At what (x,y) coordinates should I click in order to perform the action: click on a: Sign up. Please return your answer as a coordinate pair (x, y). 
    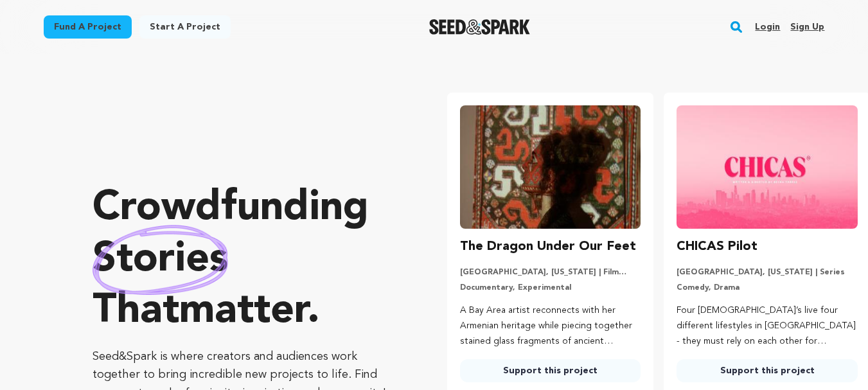
    Looking at the image, I should click on (807, 27).